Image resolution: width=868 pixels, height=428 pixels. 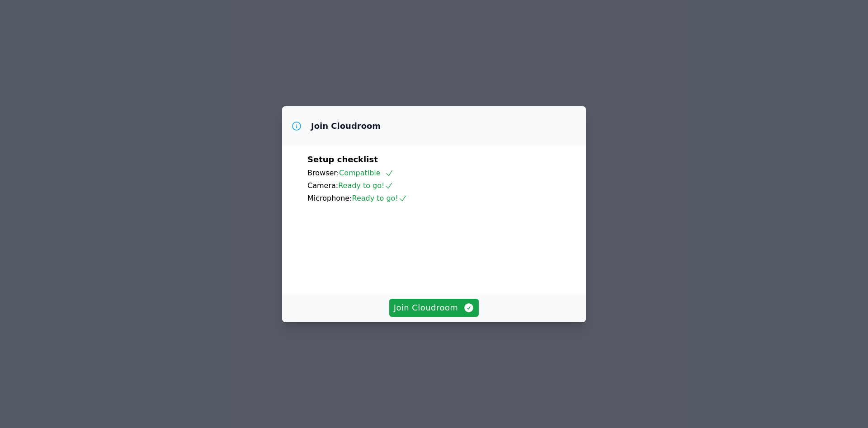 I want to click on span: Microphone:, so click(x=330, y=198).